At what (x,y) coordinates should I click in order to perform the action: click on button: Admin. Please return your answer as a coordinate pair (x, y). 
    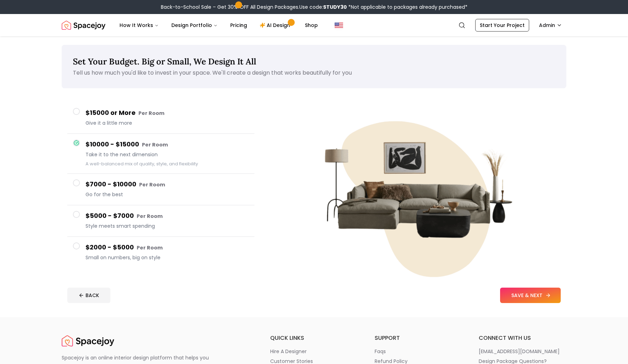
    Looking at the image, I should click on (551, 25).